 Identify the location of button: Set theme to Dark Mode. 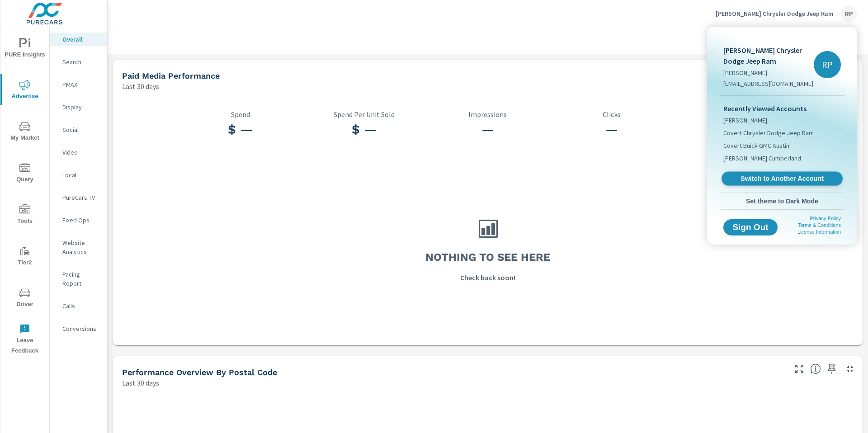
(782, 201).